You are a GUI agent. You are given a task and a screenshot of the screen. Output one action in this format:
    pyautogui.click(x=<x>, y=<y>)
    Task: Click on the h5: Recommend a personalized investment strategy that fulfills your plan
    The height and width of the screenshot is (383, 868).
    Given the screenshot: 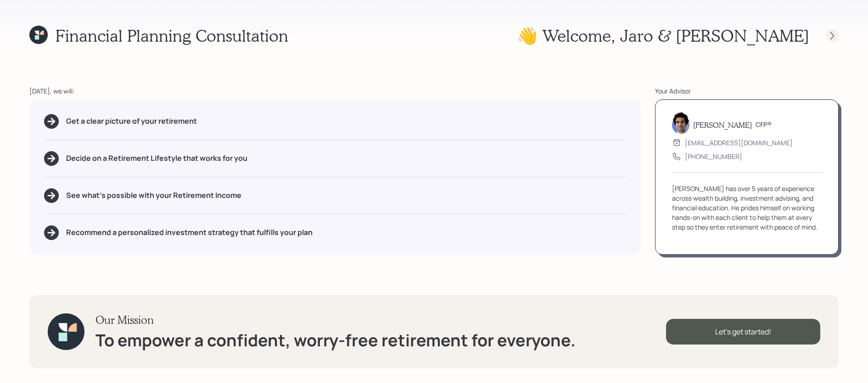 What is the action you would take?
    pyautogui.click(x=189, y=232)
    